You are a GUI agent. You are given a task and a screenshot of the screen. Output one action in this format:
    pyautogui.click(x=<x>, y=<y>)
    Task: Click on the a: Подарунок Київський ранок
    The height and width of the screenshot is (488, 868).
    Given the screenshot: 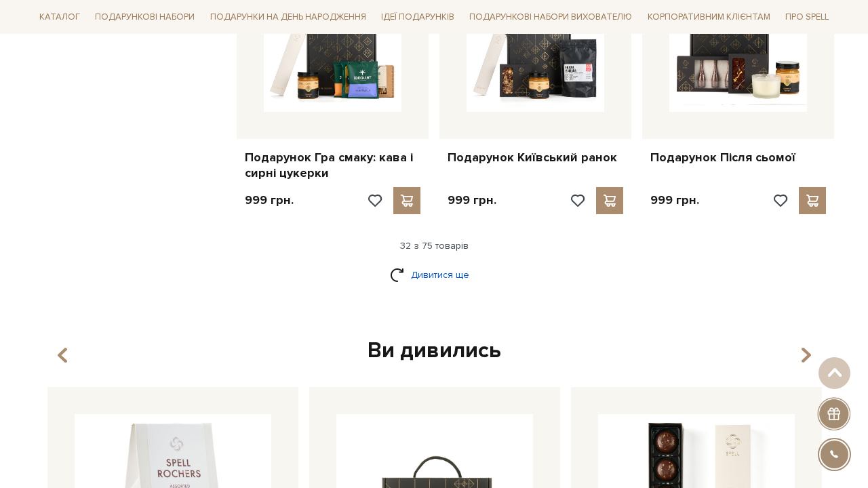 What is the action you would take?
    pyautogui.click(x=535, y=158)
    